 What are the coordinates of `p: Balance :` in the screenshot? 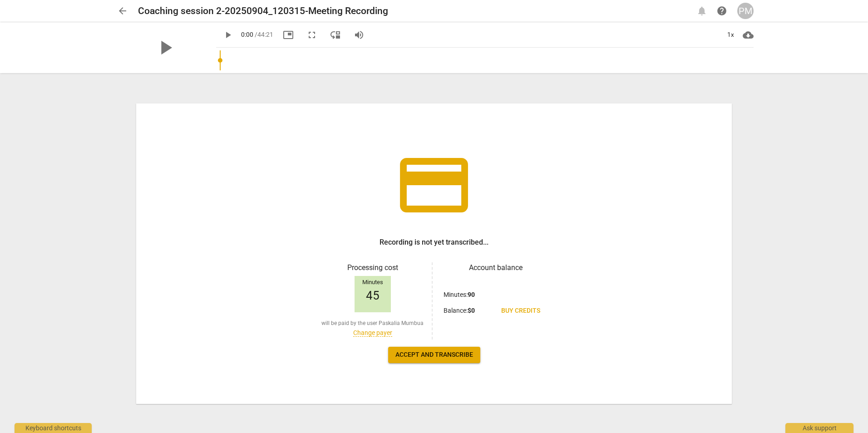 It's located at (459, 310).